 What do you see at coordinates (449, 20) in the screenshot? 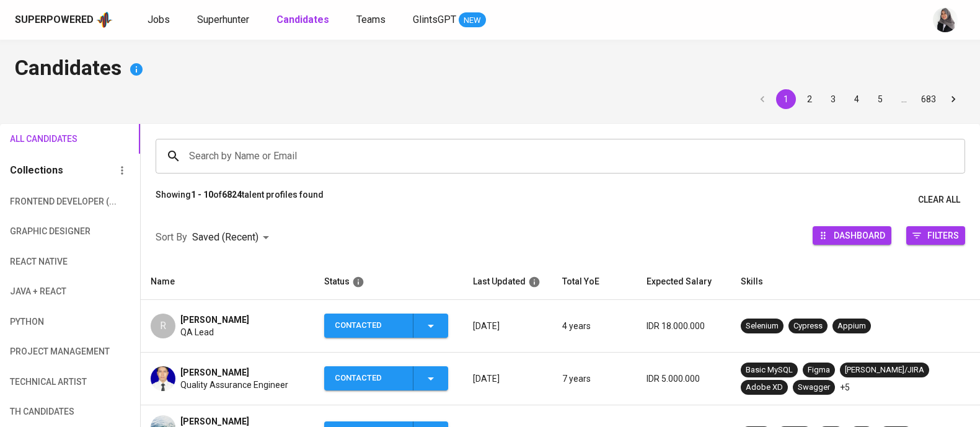
I see `a: GlintsGPT NEW` at bounding box center [449, 20].